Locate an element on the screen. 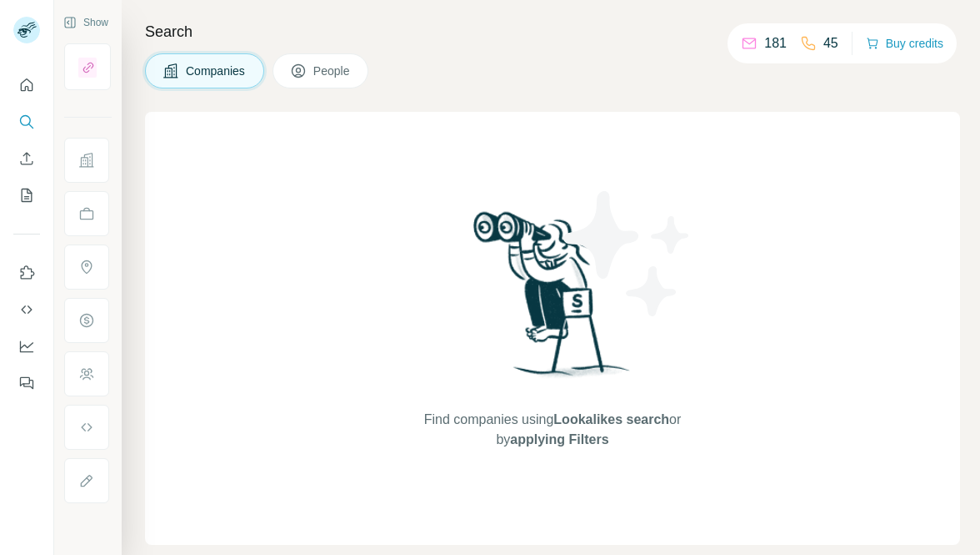 This screenshot has width=980, height=555. img: Surfe Illustration - Stars is located at coordinates (628, 254).